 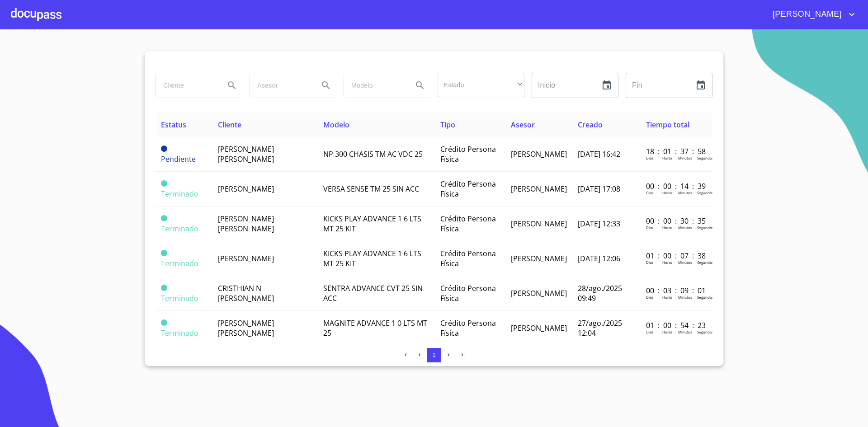 What do you see at coordinates (448, 125) in the screenshot?
I see `span: Tipo` at bounding box center [448, 125].